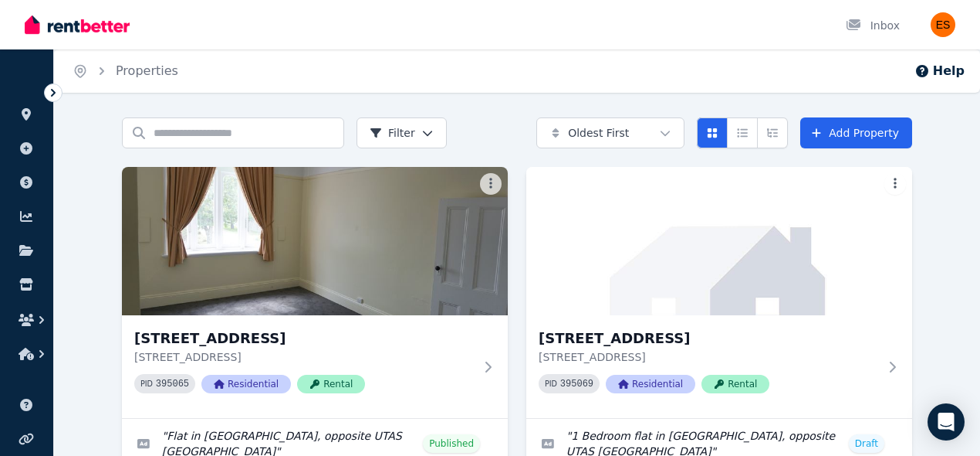 Image resolution: width=980 pixels, height=456 pixels. What do you see at coordinates (873, 26) in the screenshot?
I see `div: Inbox` at bounding box center [873, 26].